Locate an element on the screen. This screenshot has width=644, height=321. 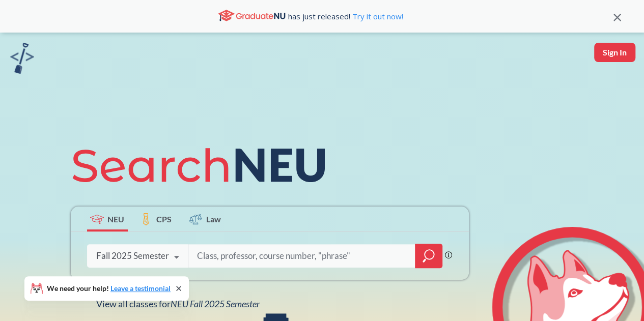
div: Fall 2025 Semester is located at coordinates (133, 256).